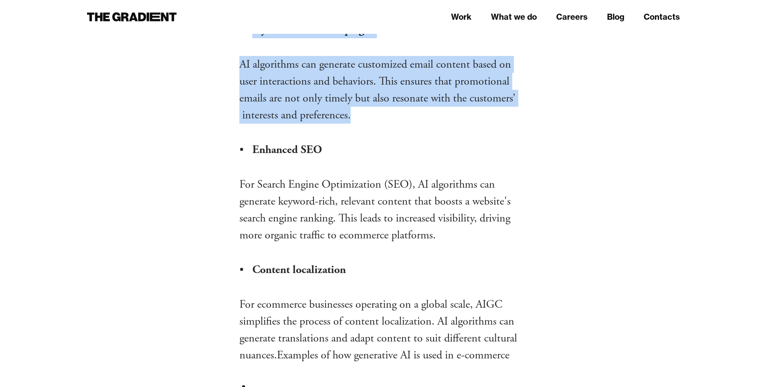 The width and height of the screenshot is (767, 387). I want to click on a: Work, so click(461, 17).